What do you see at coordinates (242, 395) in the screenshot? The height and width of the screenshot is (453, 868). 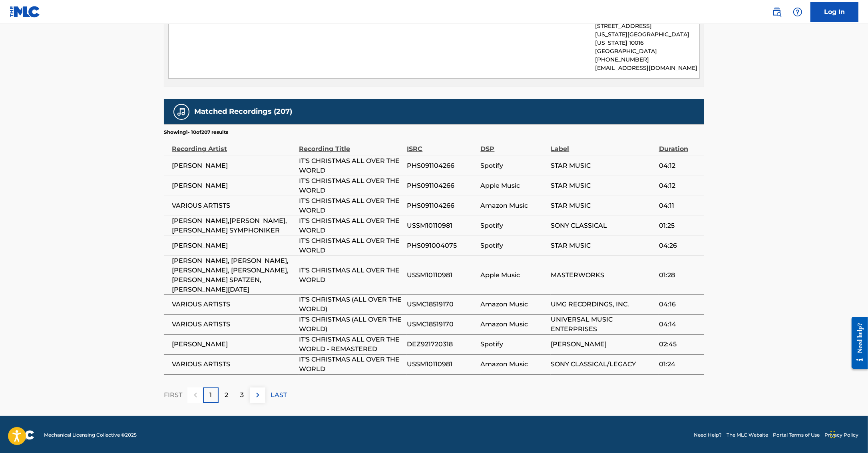 I see `p: 3` at bounding box center [242, 395].